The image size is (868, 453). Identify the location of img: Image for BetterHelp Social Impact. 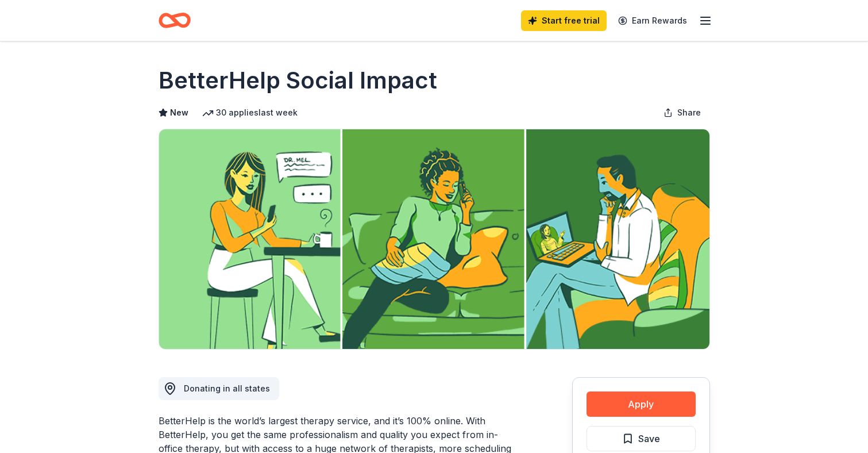
(434, 239).